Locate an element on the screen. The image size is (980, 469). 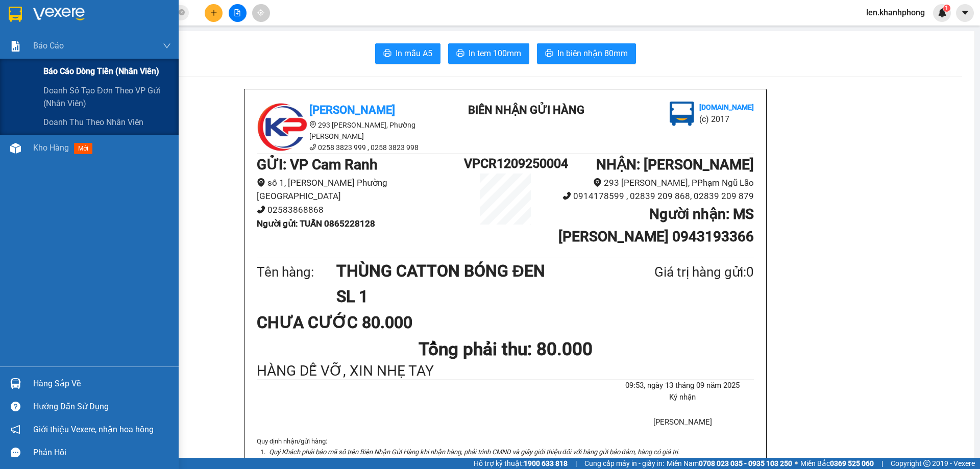
button: plus is located at coordinates (213, 13).